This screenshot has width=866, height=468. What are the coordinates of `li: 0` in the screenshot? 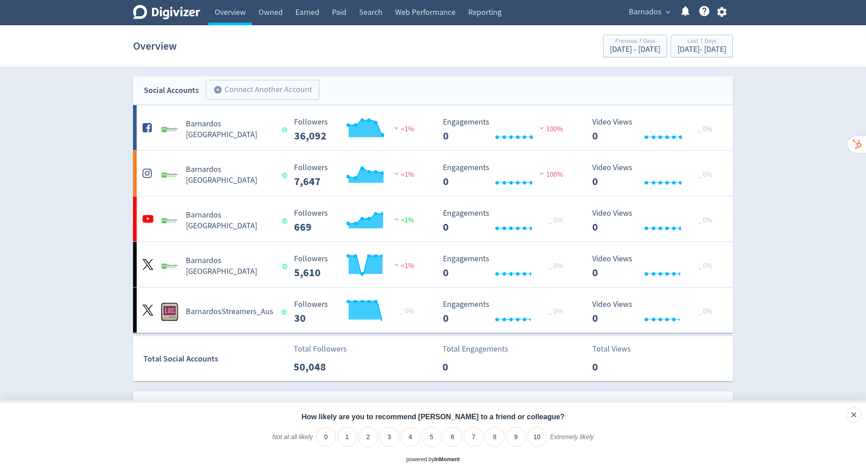 It's located at (326, 436).